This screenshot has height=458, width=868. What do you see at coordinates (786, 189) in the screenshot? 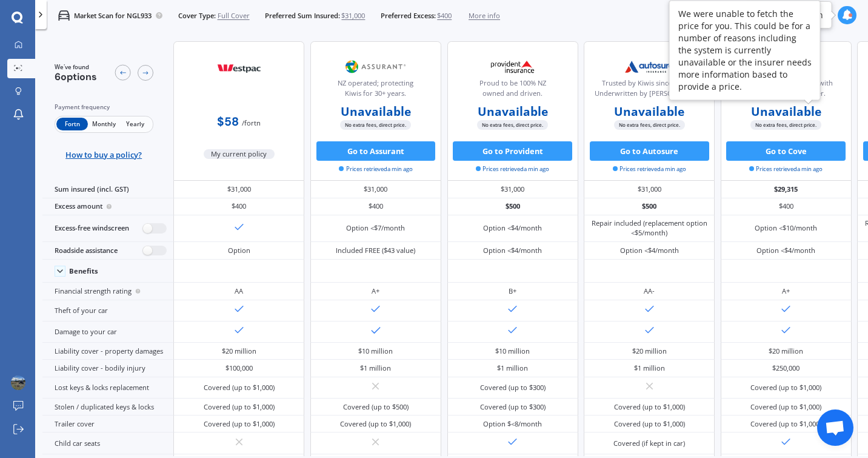
I see `div: $29,315` at bounding box center [786, 189].